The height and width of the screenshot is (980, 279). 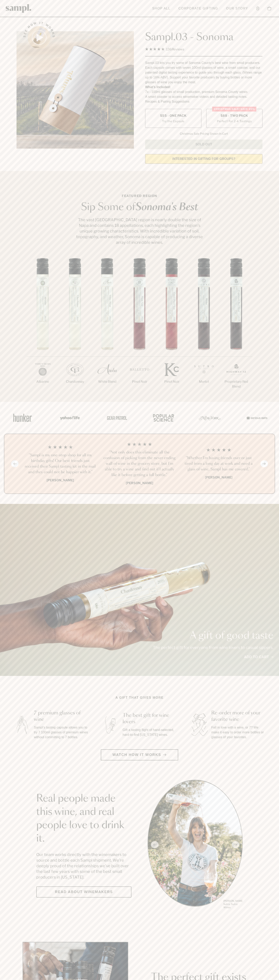 I want to click on img: Artboard_7_5b34974b-f019-449e-91fb-745f8d0877ee_x450.png, so click(x=256, y=418).